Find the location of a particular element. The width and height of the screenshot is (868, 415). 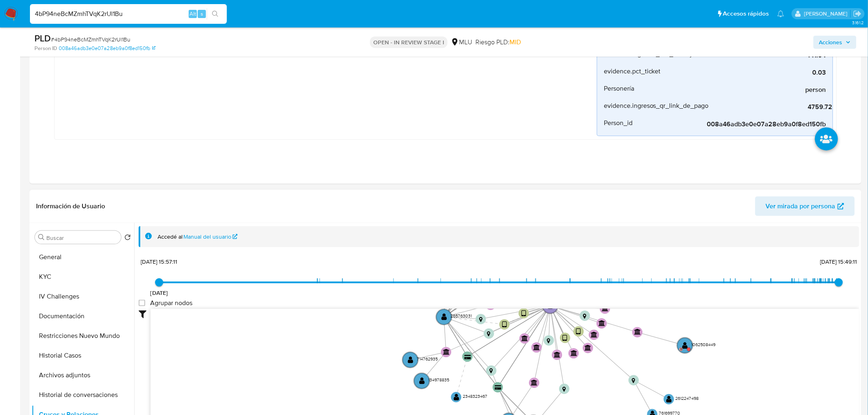

button: KYC is located at coordinates (83, 277).